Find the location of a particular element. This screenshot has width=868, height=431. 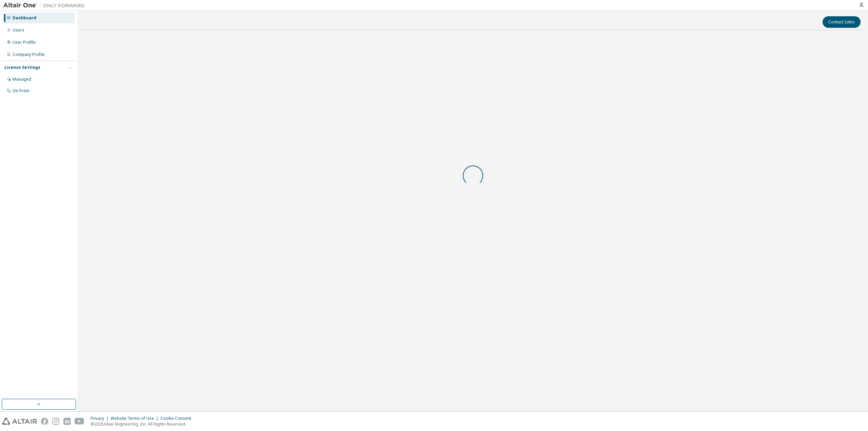

img: altair_logo.svg is located at coordinates (19, 421).